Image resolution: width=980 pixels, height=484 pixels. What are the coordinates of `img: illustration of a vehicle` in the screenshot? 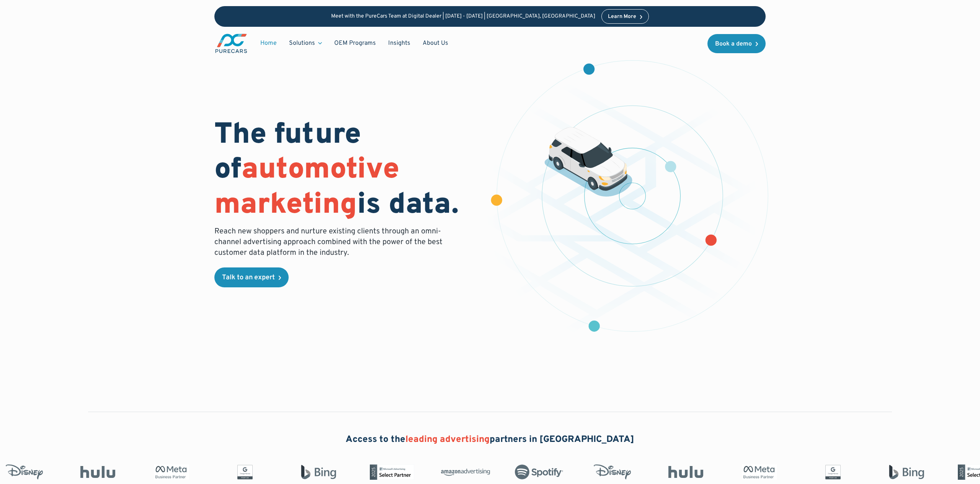 It's located at (588, 162).